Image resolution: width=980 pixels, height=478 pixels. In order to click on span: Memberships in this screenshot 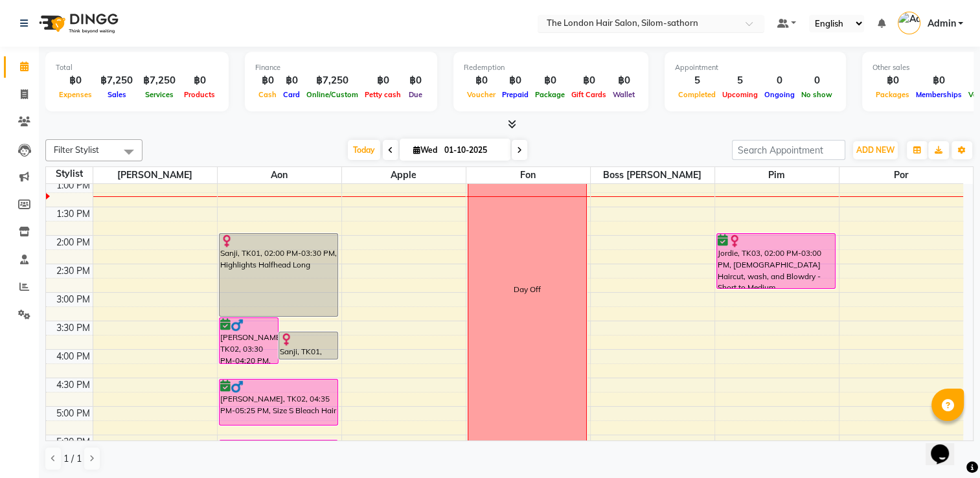, I will do `click(938, 95)`.